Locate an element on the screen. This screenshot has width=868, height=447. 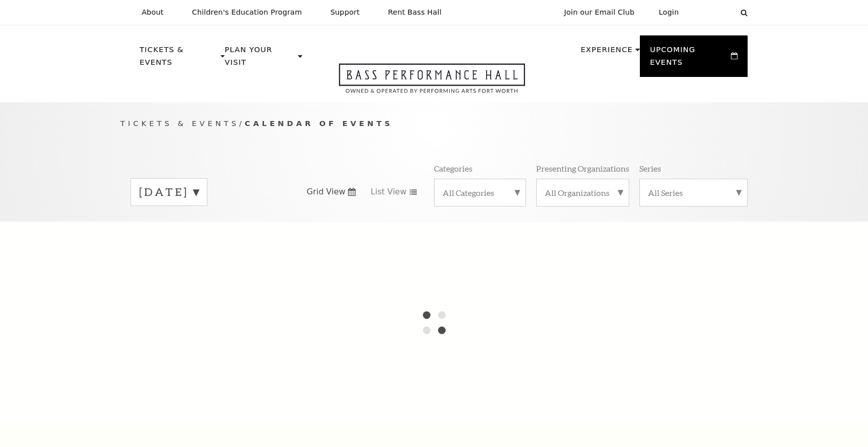
label: All Organizations is located at coordinates (583, 192).